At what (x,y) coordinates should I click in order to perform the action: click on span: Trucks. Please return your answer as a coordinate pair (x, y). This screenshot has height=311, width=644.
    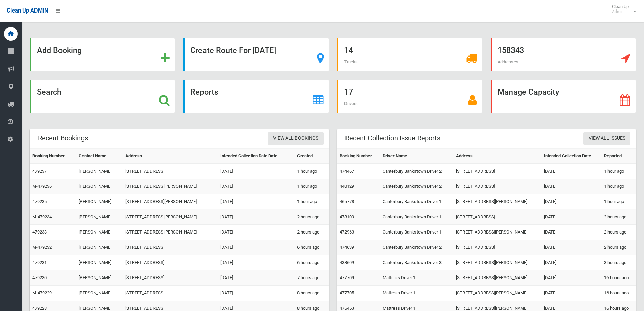
    Looking at the image, I should click on (351, 62).